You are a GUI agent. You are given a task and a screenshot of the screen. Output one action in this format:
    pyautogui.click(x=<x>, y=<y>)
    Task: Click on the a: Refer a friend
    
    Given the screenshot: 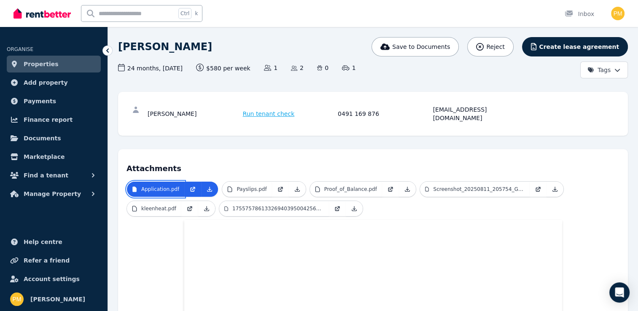 What is the action you would take?
    pyautogui.click(x=54, y=261)
    